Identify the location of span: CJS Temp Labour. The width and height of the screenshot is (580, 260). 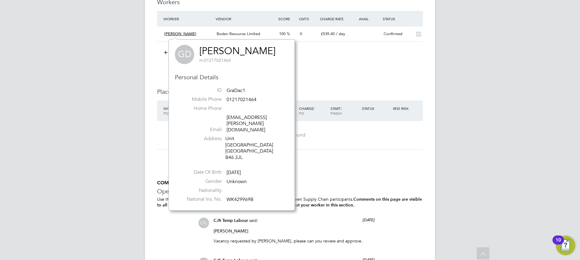
(231, 220).